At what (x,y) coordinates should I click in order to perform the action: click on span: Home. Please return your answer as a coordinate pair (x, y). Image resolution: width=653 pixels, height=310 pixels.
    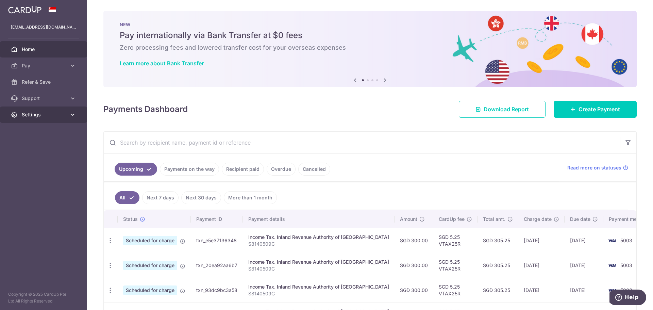
    Looking at the image, I should click on (44, 49).